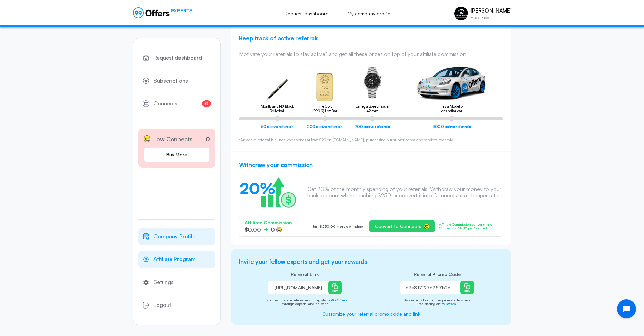 The image size is (644, 336). I want to click on span: Connects, so click(166, 103).